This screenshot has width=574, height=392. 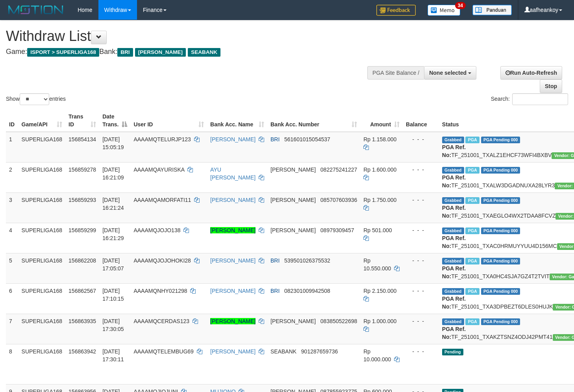 I want to click on span: 156859278, so click(x=82, y=170).